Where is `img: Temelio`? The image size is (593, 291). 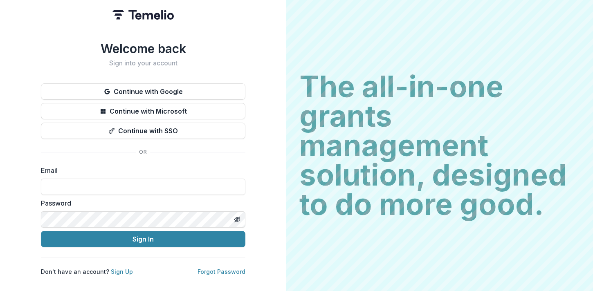 img: Temelio is located at coordinates (143, 15).